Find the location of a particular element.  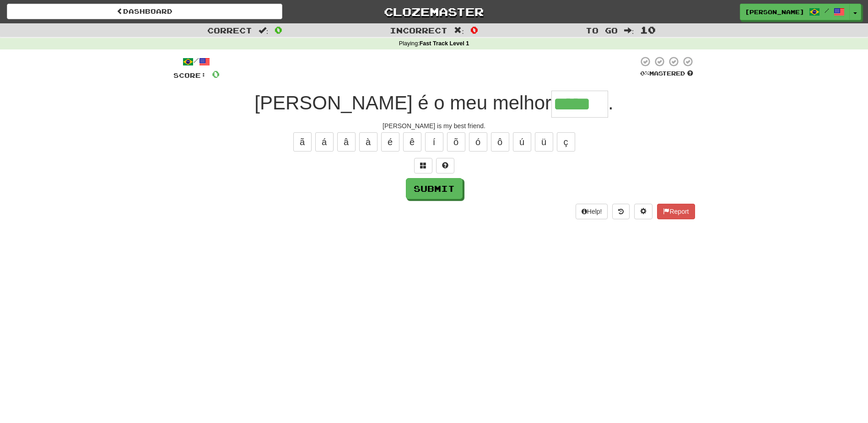

span: 10 is located at coordinates (648, 30).